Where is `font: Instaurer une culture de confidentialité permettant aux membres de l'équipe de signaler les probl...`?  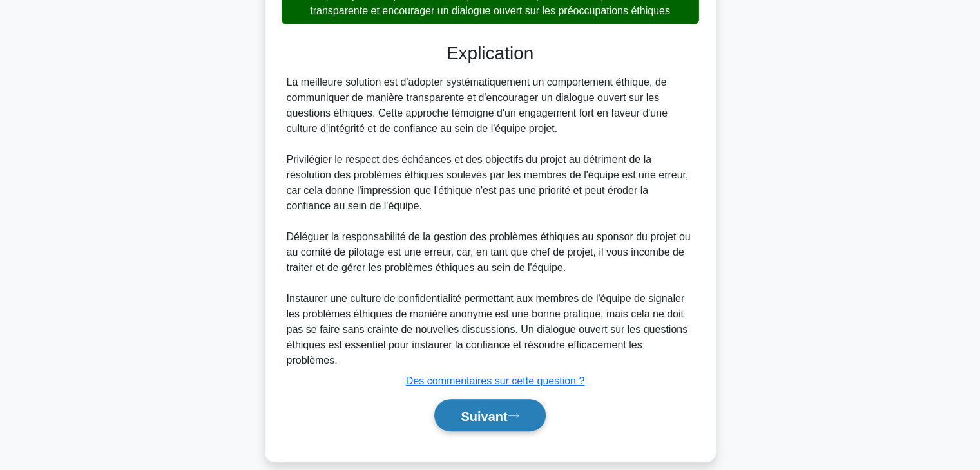
font: Instaurer une culture de confidentialité permettant aux membres de l'équipe de signaler les probl... is located at coordinates (487, 329).